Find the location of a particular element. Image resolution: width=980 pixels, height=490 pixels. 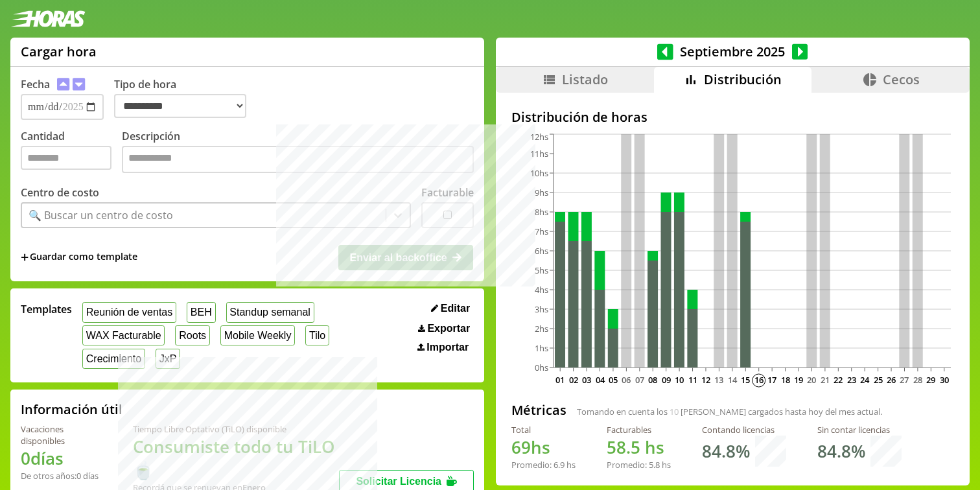

label: Cantidad is located at coordinates (72, 152).